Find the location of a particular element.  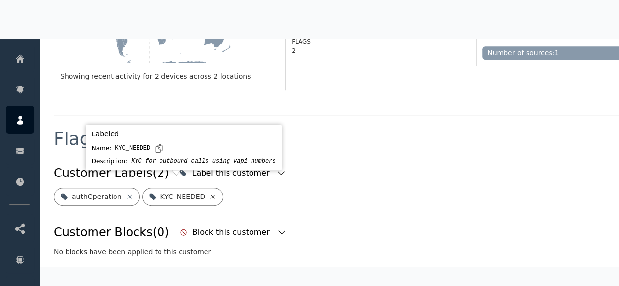

div: KYC for outbound calls using vapi numbers is located at coordinates (203, 161).